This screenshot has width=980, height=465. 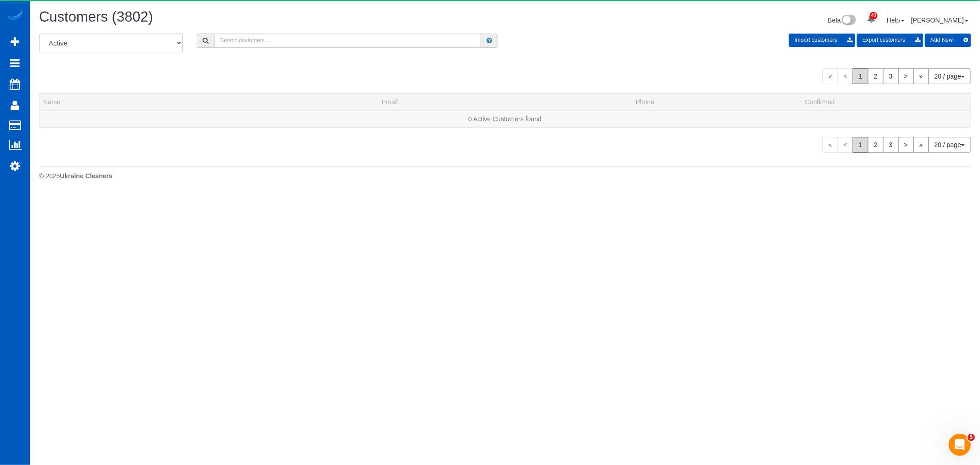 I want to click on a: Beta, so click(x=842, y=20).